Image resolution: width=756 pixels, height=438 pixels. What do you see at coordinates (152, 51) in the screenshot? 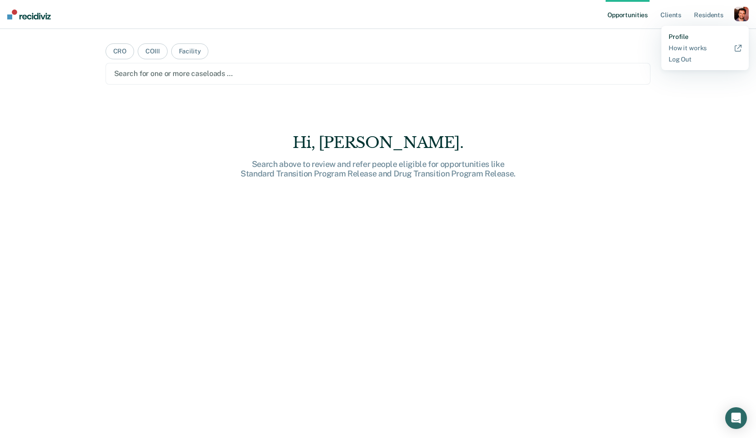
I see `button: COIII` at bounding box center [152, 51].